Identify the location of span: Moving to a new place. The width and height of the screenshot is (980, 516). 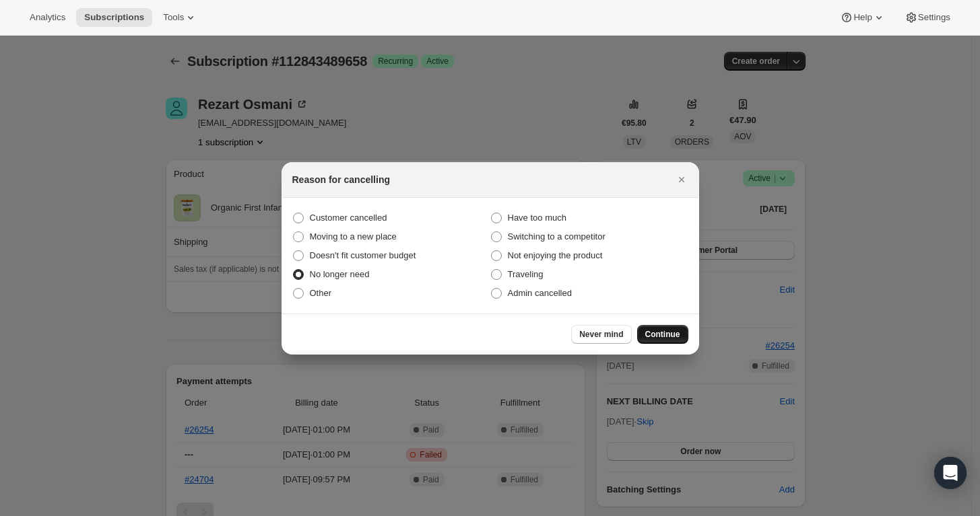
(353, 237).